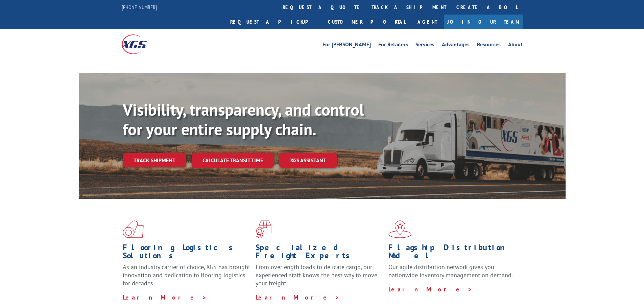 Image resolution: width=644 pixels, height=308 pixels. Describe the element at coordinates (308, 160) in the screenshot. I see `a: XGS ASSISTANT` at that location.